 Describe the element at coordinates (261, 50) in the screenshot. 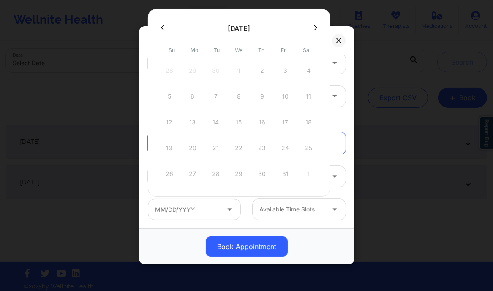

I see `abbr: Thursday` at that location.